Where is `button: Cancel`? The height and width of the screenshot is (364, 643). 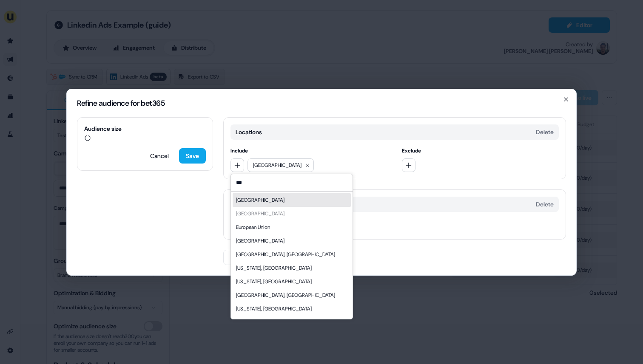
button: Cancel is located at coordinates (159, 156).